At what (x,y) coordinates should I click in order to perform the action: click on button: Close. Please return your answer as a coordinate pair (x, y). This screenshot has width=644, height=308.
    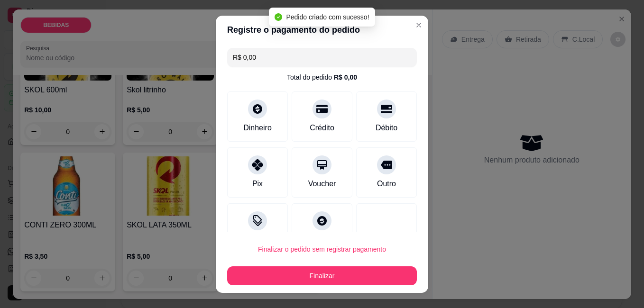
    Looking at the image, I should click on (419, 25).